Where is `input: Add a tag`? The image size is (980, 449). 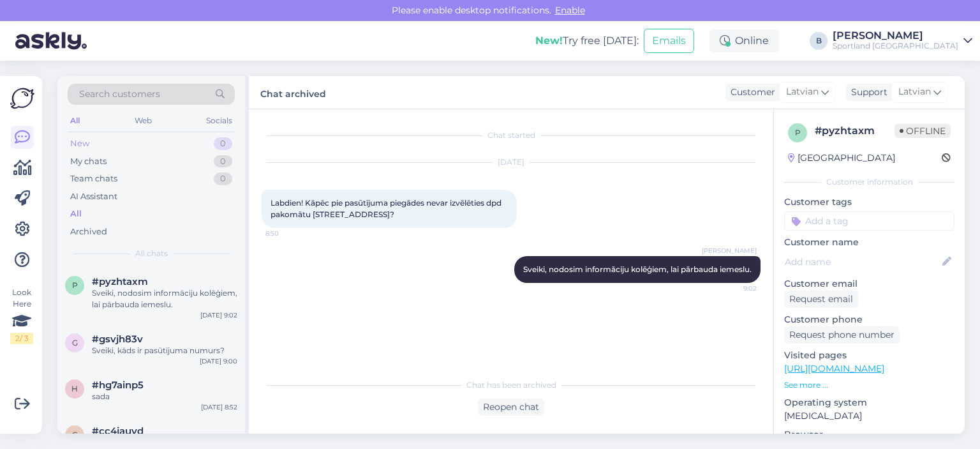 input: Add a tag is located at coordinates (869, 221).